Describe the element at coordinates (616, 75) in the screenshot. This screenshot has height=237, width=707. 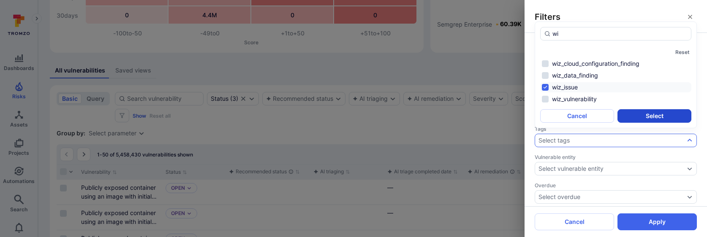
I see `div: autocomplete options` at that location.